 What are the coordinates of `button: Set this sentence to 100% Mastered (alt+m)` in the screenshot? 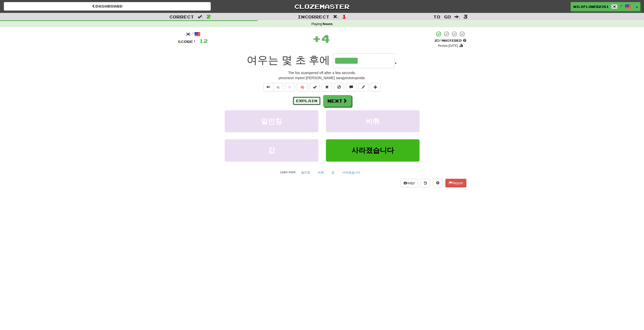 It's located at (315, 87).